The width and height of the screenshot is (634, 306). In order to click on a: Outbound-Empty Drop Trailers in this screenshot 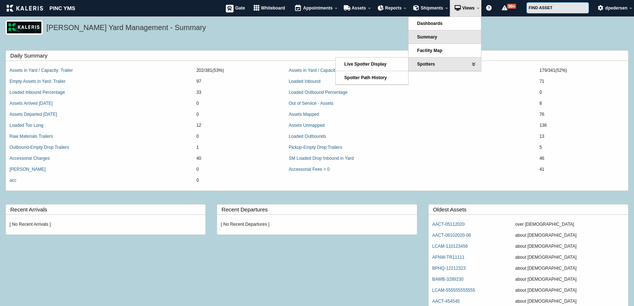, I will do `click(39, 147)`.